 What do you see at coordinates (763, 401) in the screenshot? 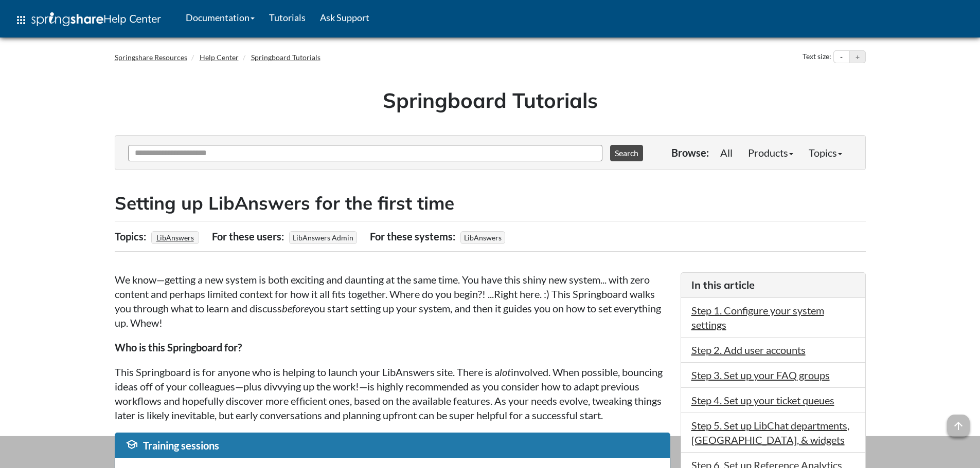
I see `a: Step 4. Set up your ticket queues` at bounding box center [763, 401].